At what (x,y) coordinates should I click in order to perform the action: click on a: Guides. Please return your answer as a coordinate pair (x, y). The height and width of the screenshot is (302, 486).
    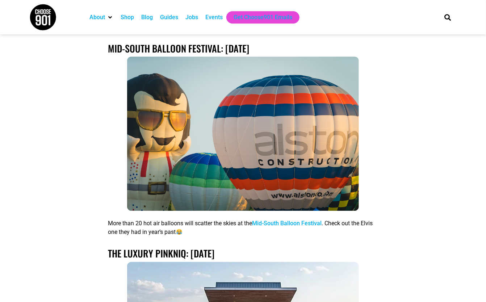
    Looking at the image, I should click on (169, 17).